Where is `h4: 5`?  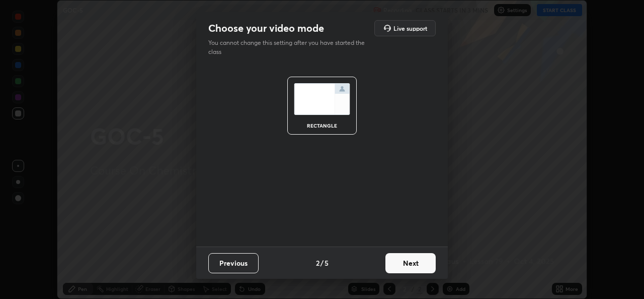
h4: 5 is located at coordinates (327, 263).